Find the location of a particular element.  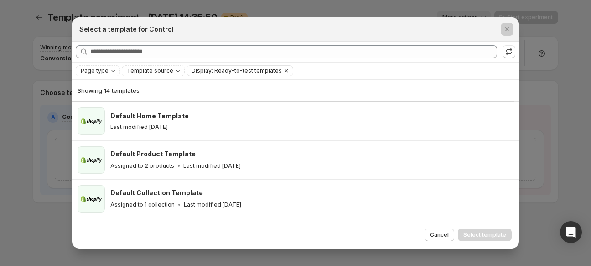

div: Open Intercom Messenger is located at coordinates (571, 232).